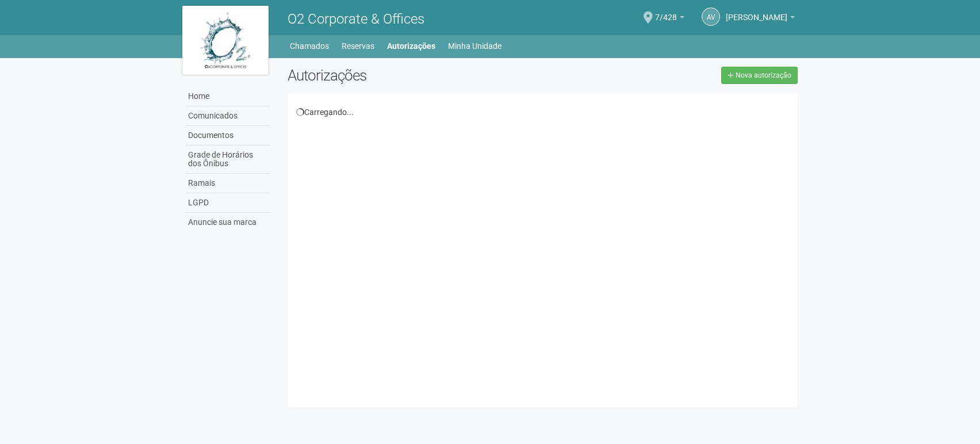 The image size is (980, 444). What do you see at coordinates (475, 46) in the screenshot?
I see `a: Minha Unidade` at bounding box center [475, 46].